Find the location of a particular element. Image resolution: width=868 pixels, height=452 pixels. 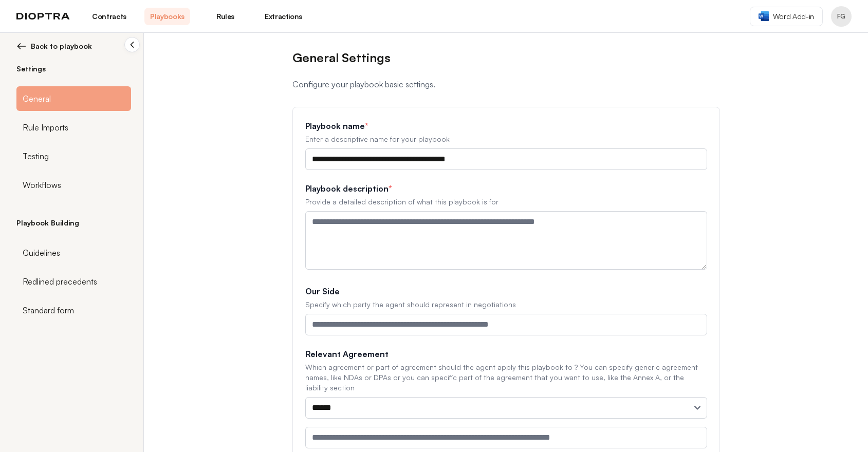

h2: Settings is located at coordinates (73, 68).